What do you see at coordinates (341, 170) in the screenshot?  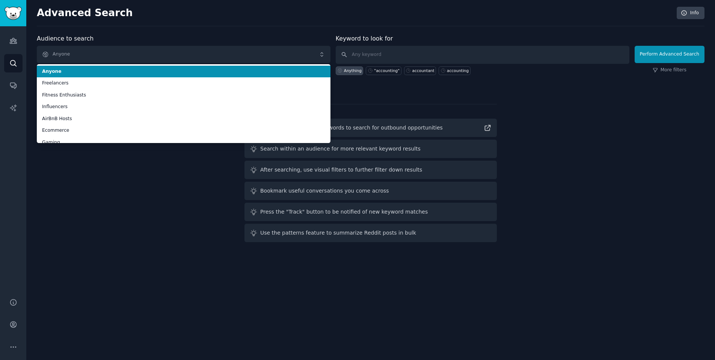 I see `div: After searching, use visual filters to further filter down results` at bounding box center [341, 170].